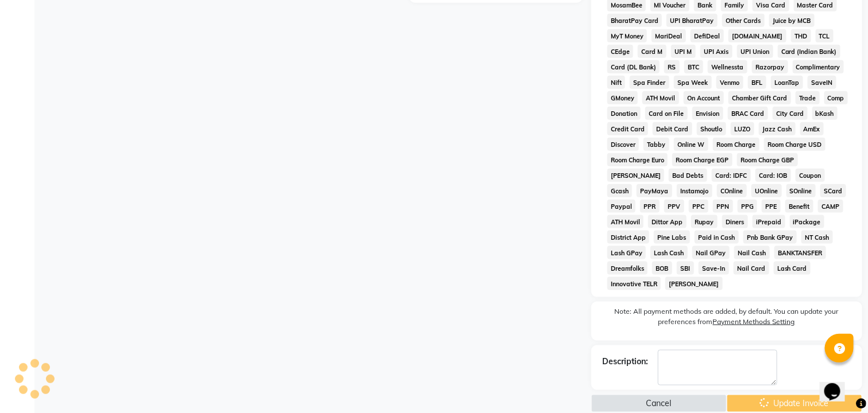 This screenshot has height=413, width=868. Describe the element at coordinates (699, 206) in the screenshot. I see `span: PPC` at that location.